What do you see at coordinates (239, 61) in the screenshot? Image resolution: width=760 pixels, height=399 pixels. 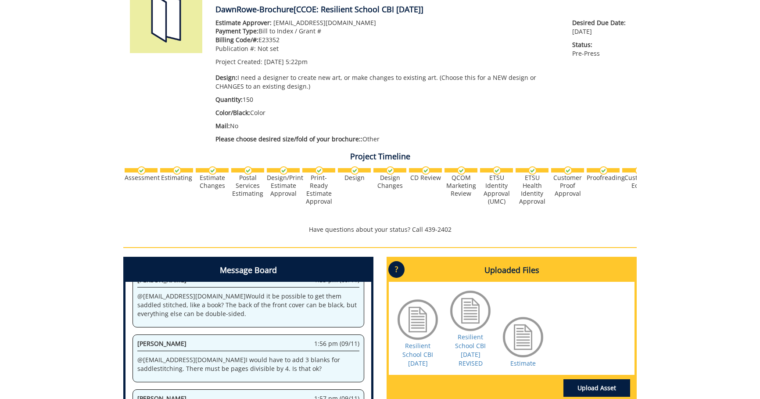 I see `span: Project Created:` at bounding box center [239, 61].